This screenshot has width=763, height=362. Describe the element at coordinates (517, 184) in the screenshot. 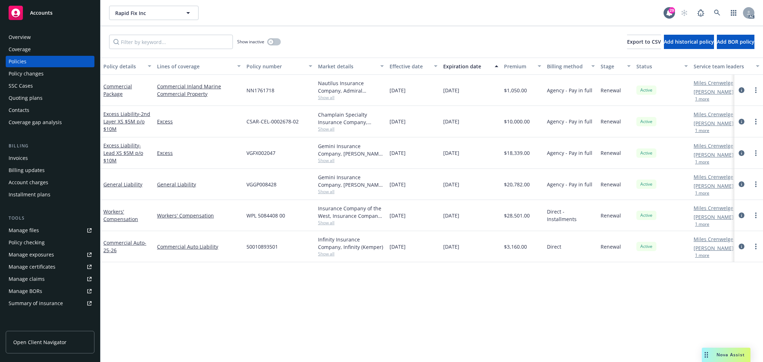

I see `span: $20,782.00` at that location.